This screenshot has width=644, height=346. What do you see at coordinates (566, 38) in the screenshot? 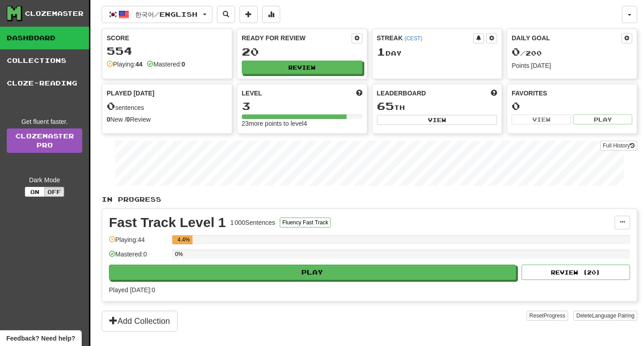
I see `div: Daily Goal` at bounding box center [566, 38].